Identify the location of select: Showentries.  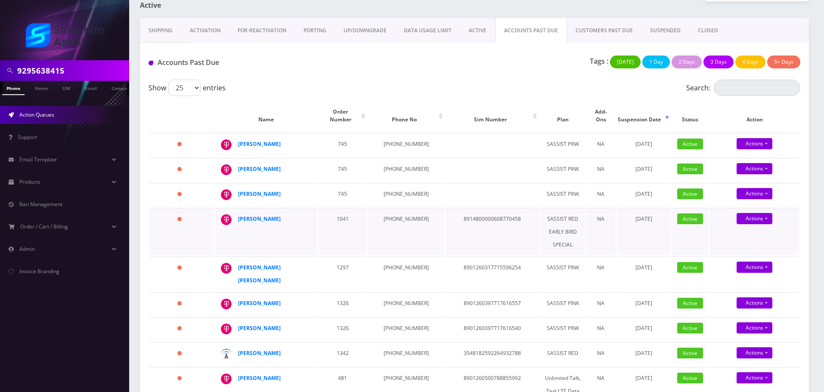
(184, 88).